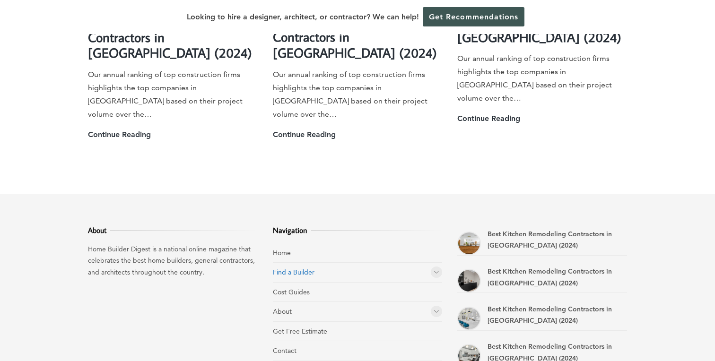  What do you see at coordinates (173, 261) in the screenshot?
I see `p: Home Builder Digest is a national online magazine that celebrates the best home builders, general...` at bounding box center [173, 261].